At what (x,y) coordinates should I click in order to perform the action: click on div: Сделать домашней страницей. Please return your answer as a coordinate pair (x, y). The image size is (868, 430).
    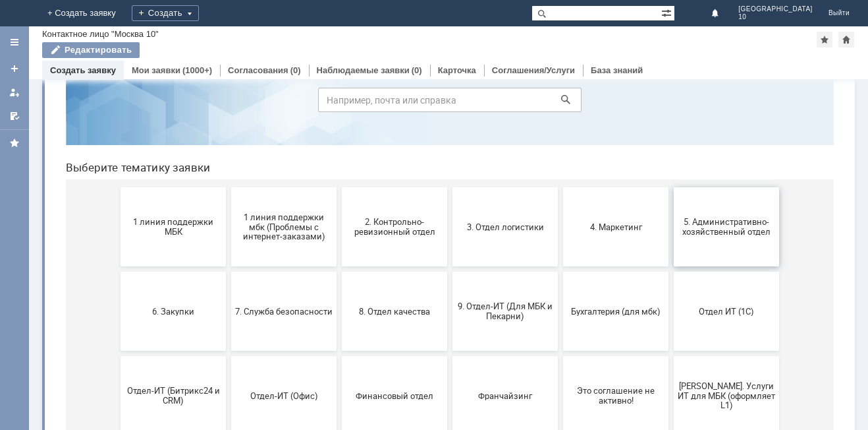
    Looking at the image, I should click on (847, 39).